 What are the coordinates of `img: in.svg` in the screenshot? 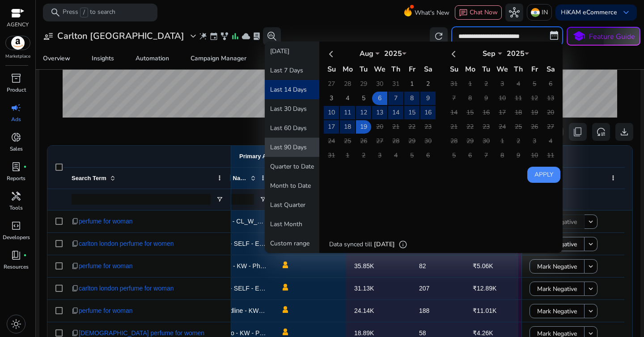 It's located at (535, 12).